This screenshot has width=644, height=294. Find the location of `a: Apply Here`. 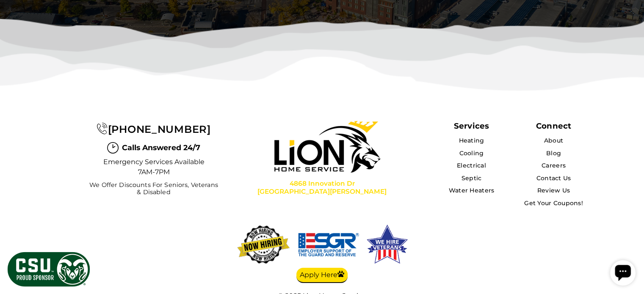

a: Apply Here is located at coordinates (322, 275).